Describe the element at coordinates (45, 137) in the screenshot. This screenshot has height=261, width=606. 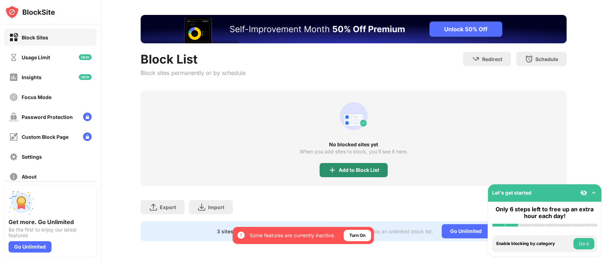
I see `div: Custom Block Page` at that location.